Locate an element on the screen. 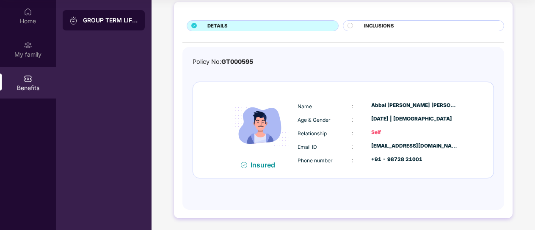 Image resolution: width=535 pixels, height=230 pixels. div: +91 - 98728 21001 is located at coordinates (414, 159).